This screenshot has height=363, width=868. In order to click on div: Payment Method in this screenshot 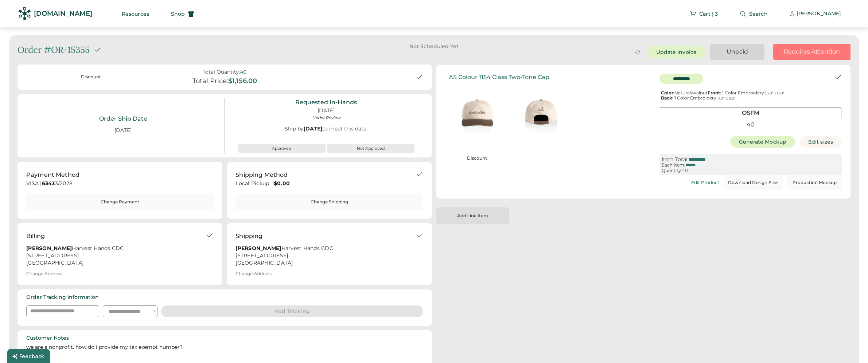, I will do `click(53, 175)`.